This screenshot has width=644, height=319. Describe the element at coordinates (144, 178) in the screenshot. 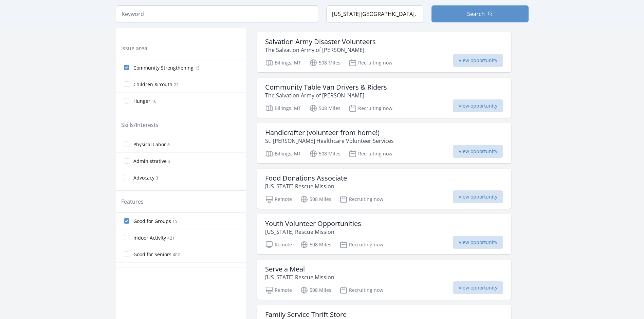

I see `span: Advocacy` at that location.